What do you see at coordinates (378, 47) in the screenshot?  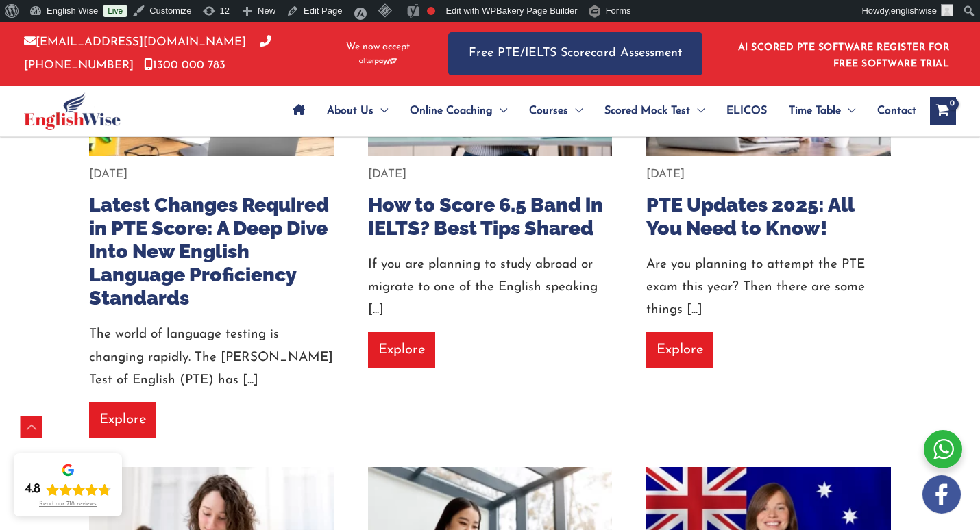 I see `span: We now accept` at bounding box center [378, 47].